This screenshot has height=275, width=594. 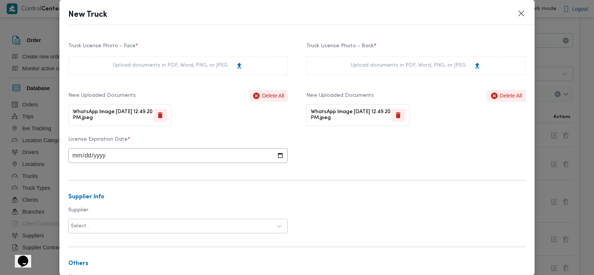 What do you see at coordinates (416, 49) in the screenshot?
I see `label: Truck License Photo - Back` at bounding box center [416, 49].